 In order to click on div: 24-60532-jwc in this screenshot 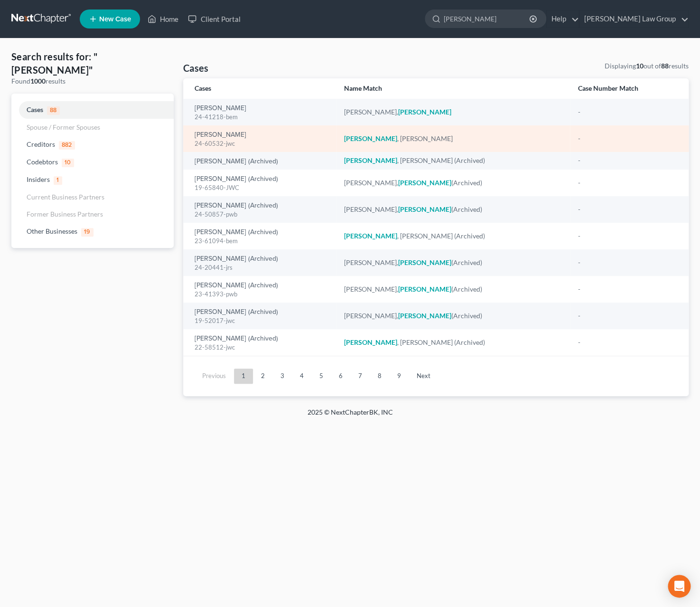, I will do `click(261, 143)`.